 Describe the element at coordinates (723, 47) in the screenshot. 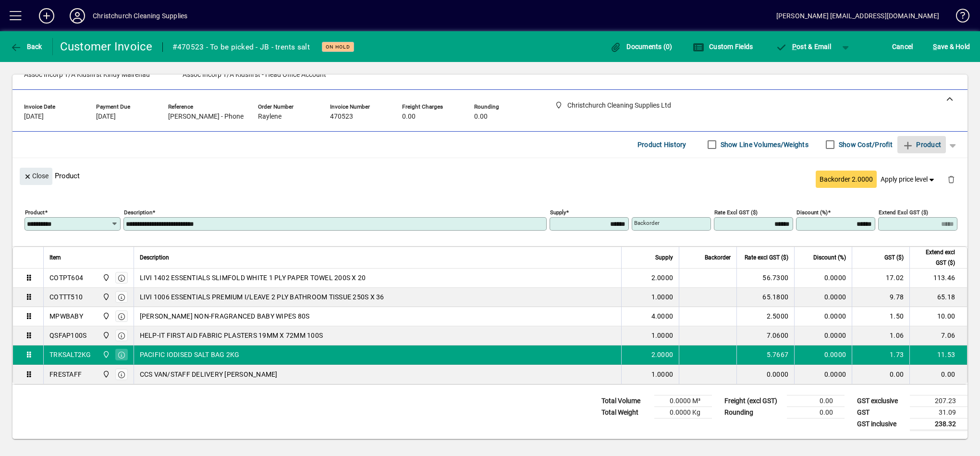

I see `span: Custom Fields` at that location.